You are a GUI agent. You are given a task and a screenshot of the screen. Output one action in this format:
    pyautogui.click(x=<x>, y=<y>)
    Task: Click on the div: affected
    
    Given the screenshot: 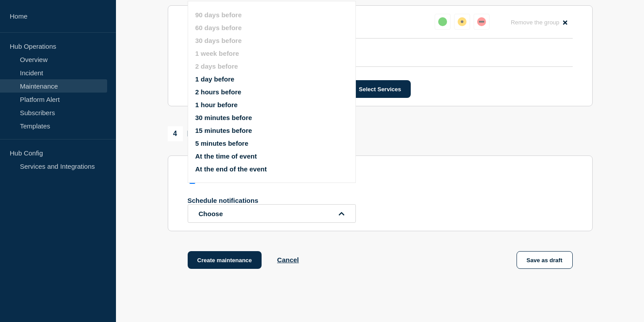 What is the action you would take?
    pyautogui.click(x=462, y=21)
    